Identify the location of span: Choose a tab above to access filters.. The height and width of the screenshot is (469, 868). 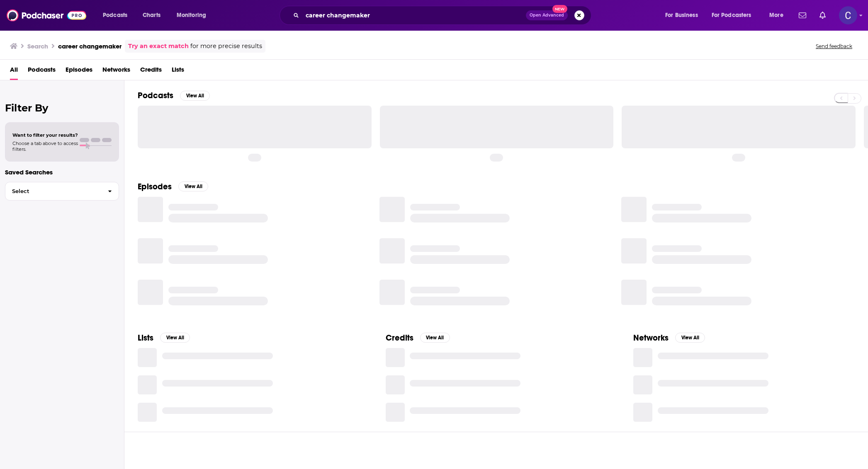
(45, 146).